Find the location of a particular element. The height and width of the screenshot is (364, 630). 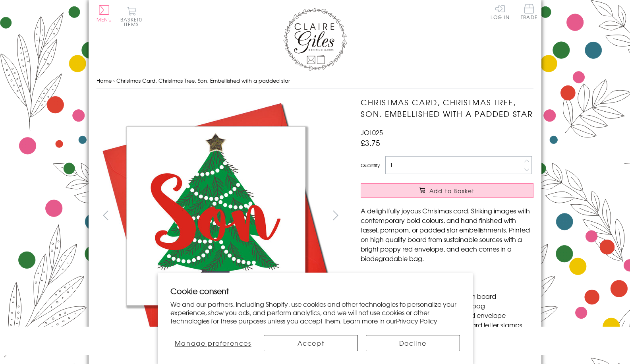

a: Privacy Policy is located at coordinates (417, 321).